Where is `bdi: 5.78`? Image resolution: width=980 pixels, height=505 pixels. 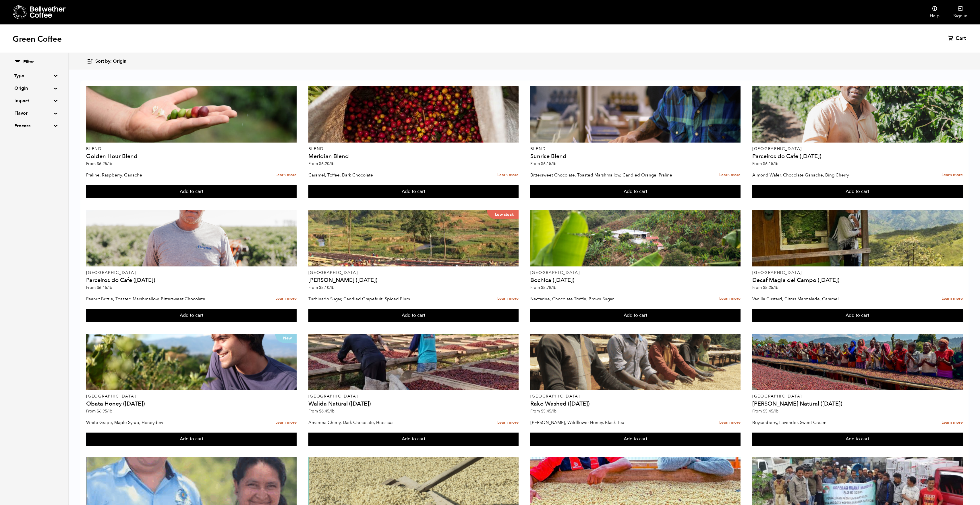
bdi: 5.78 is located at coordinates (549, 287).